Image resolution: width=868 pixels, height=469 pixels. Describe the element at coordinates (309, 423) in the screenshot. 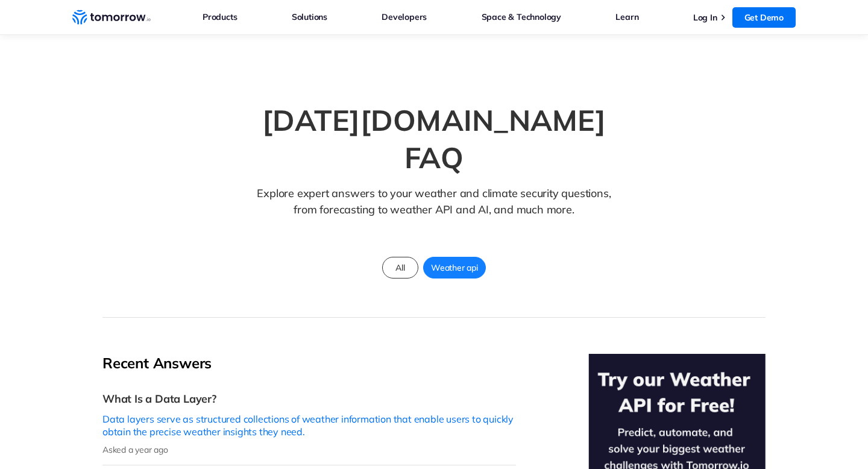

I see `a: What Is a Data Layer?Data layers serve as structured collections of weather information that enab...` at that location.